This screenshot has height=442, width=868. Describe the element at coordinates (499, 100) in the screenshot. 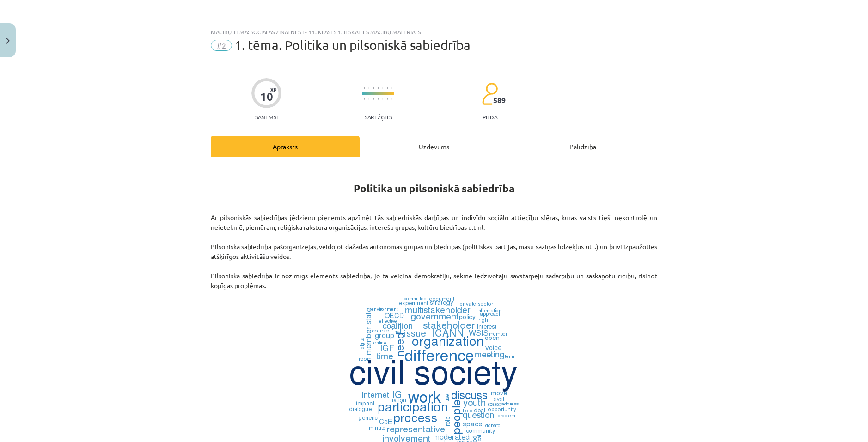

I see `span: 589` at that location.